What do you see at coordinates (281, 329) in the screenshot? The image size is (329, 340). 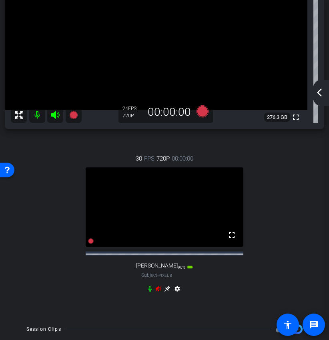 I see `mat-icon: cloud_upload` at bounding box center [281, 329].